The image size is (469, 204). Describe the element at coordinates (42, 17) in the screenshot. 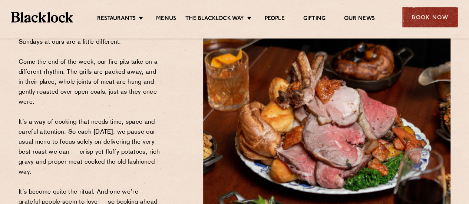

I see `img: BL_Textured_Logo-footer-cropped.svg` at that location.